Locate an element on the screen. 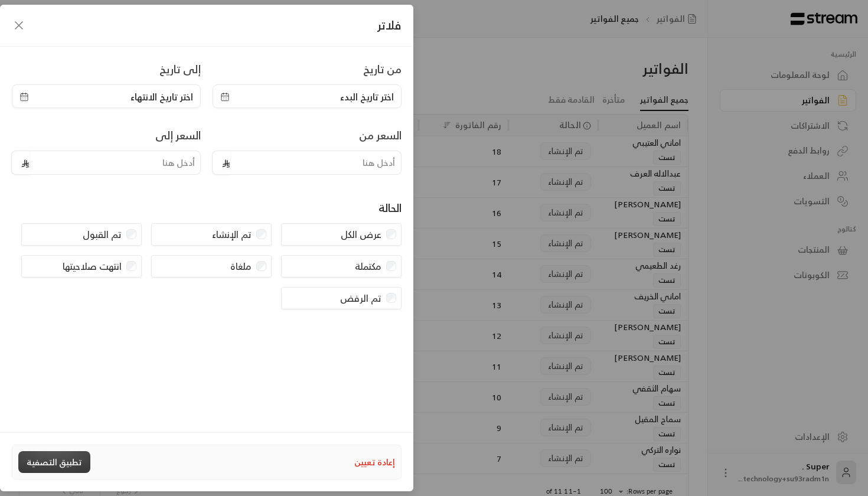  label: السعر إلى is located at coordinates (178, 136).